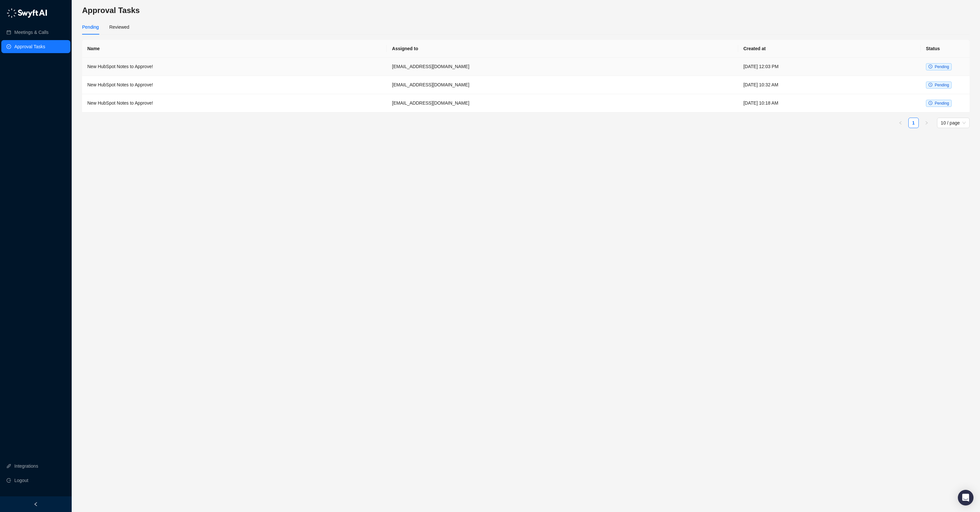  Describe the element at coordinates (563, 49) in the screenshot. I see `th: Assigned to` at that location.